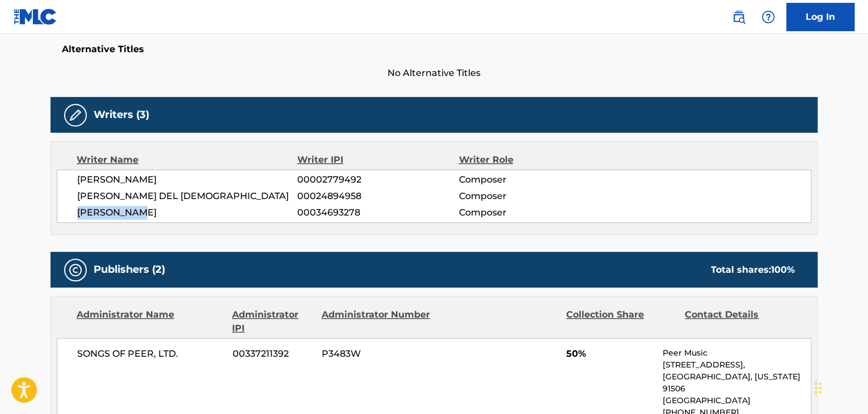  I want to click on a: Log In, so click(820, 17).